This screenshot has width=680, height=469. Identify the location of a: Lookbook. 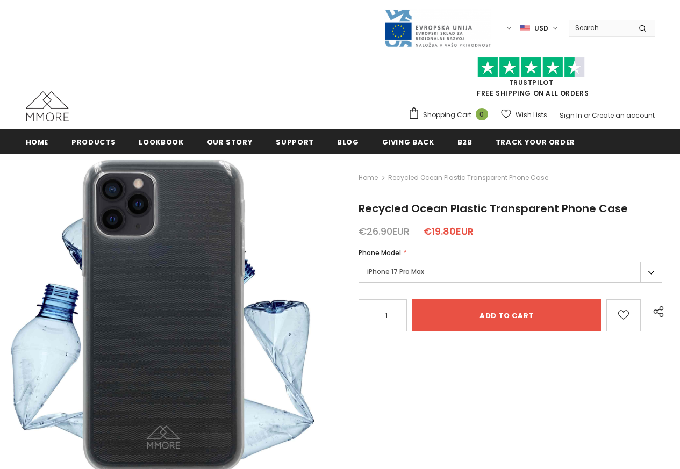
(161, 141).